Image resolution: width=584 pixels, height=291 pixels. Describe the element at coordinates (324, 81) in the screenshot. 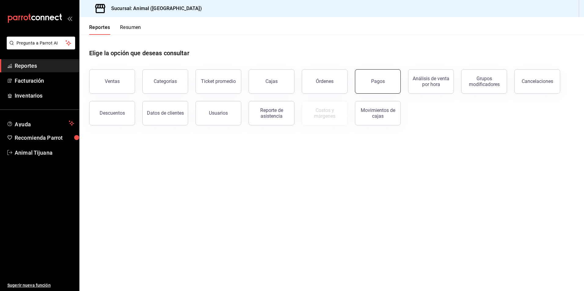

I see `div: Órdenes` at that location.